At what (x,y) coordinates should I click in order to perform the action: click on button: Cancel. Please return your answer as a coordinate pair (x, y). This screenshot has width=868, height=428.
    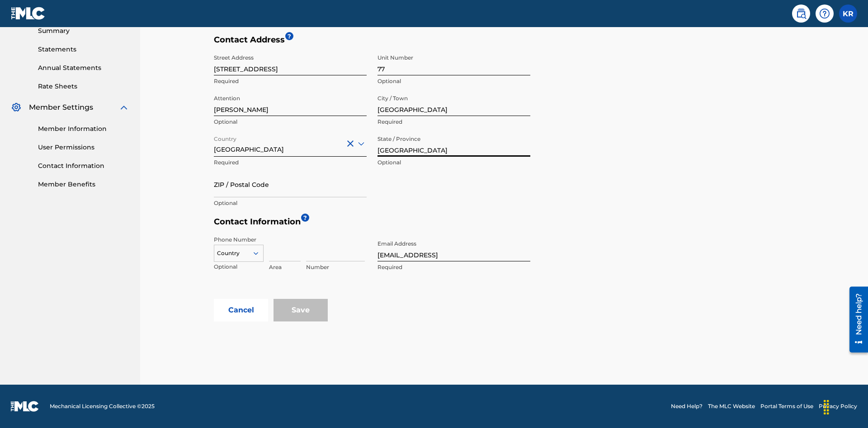
    Looking at the image, I should click on (241, 310).